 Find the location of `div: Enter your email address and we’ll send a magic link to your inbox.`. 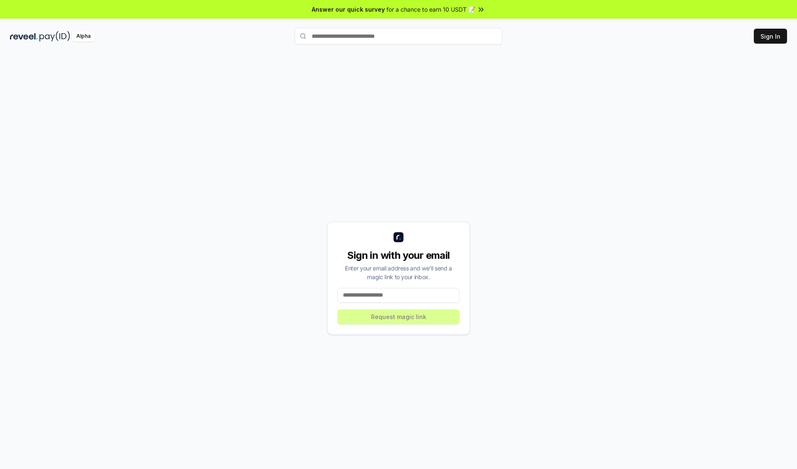

div: Enter your email address and we’ll send a magic link to your inbox. is located at coordinates (399, 272).